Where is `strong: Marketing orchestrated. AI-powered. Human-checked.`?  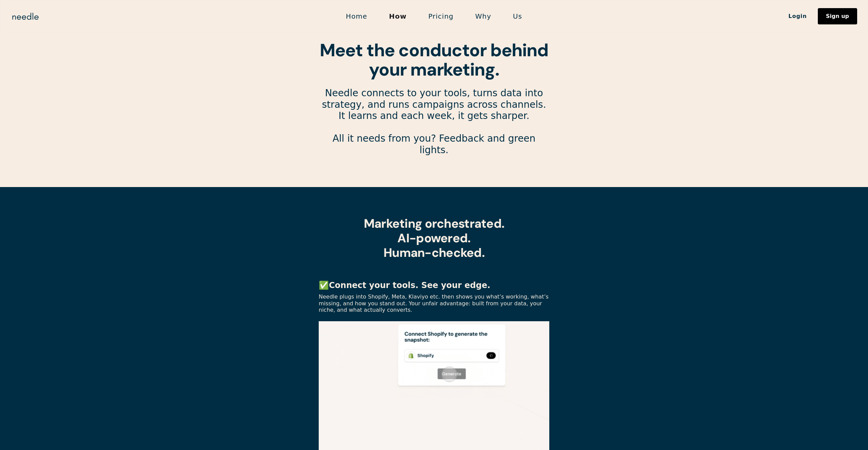
strong: Marketing orchestrated. AI-powered. Human-checked. is located at coordinates (434, 238).